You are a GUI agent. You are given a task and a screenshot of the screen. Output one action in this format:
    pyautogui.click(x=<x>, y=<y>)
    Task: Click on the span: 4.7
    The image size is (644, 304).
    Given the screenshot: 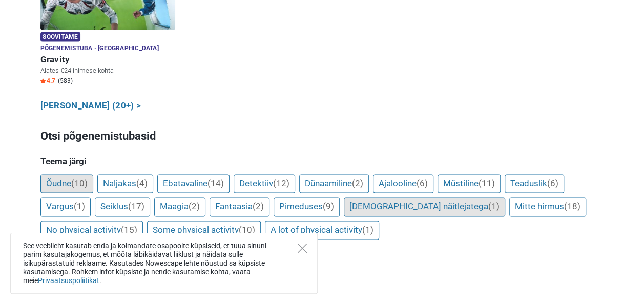 What is the action you would take?
    pyautogui.click(x=48, y=81)
    